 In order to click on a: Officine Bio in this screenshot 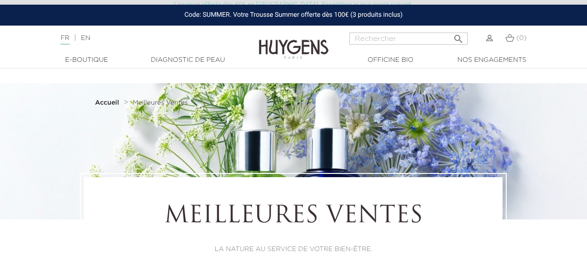, I will do `click(391, 60)`.